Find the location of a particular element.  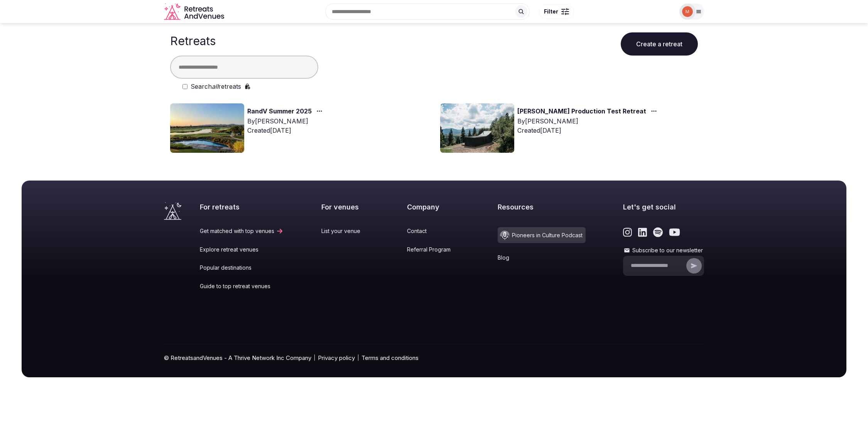

h2: For retreats is located at coordinates (242, 207).